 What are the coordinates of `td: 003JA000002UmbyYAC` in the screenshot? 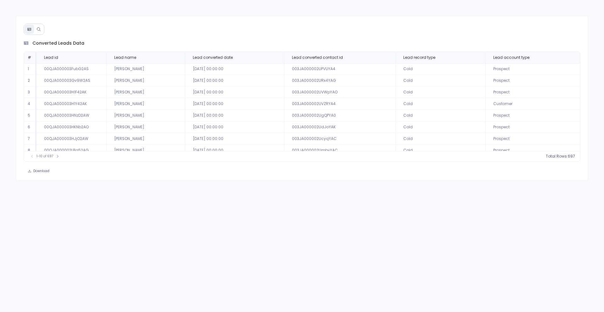 It's located at (340, 150).